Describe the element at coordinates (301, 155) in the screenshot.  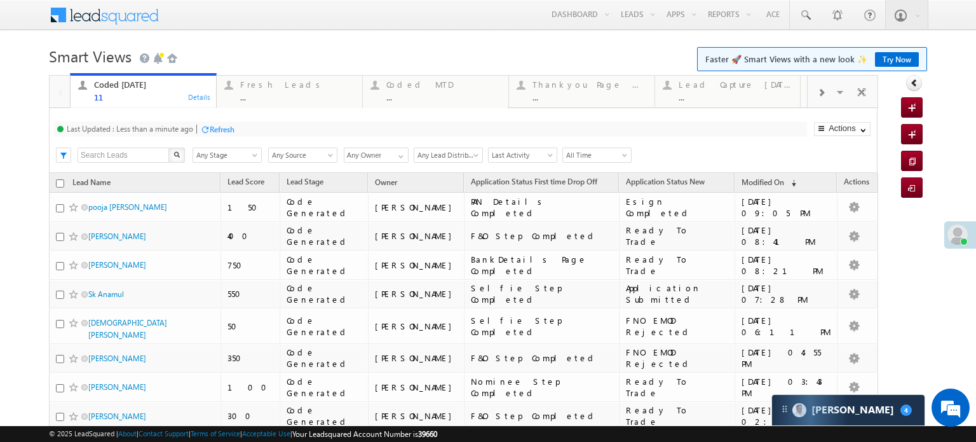
I see `span: Any Source` at that location.